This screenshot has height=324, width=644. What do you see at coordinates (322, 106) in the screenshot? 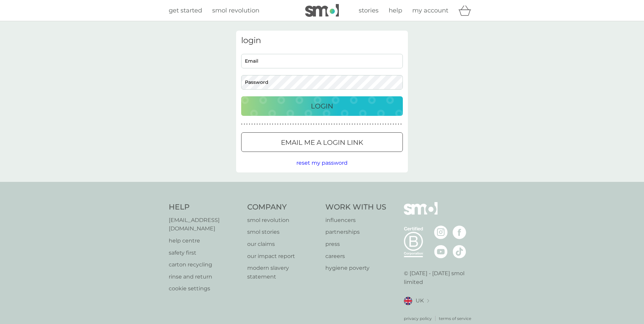
I see `p: Login` at bounding box center [322, 106].